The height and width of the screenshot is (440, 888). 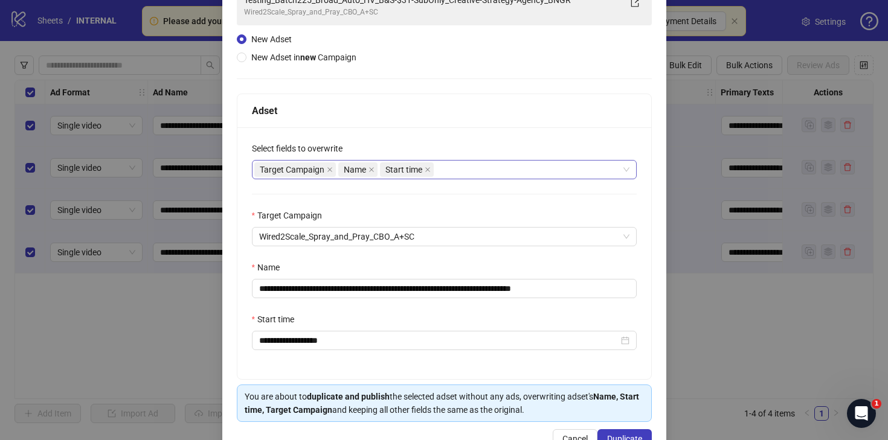 I want to click on div: Wired2Scale_Spray_and_Pray_CBO_A+SC, so click(x=432, y=12).